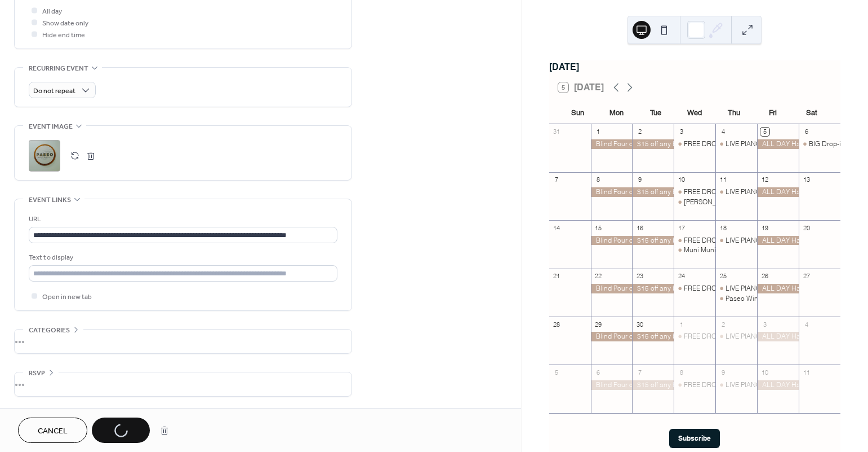 The width and height of the screenshot is (868, 452). I want to click on span: Do not repeat, so click(54, 91).